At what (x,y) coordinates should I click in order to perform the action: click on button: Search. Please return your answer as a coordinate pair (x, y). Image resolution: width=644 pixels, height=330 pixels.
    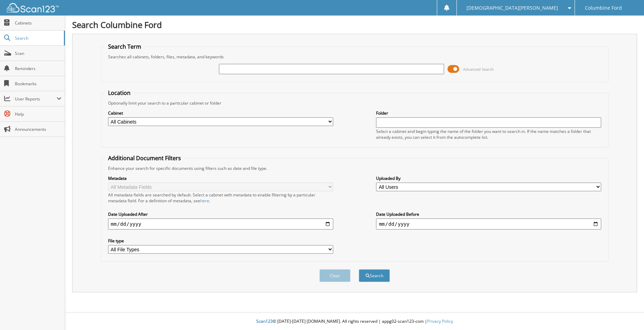
    Looking at the image, I should click on (374, 275).